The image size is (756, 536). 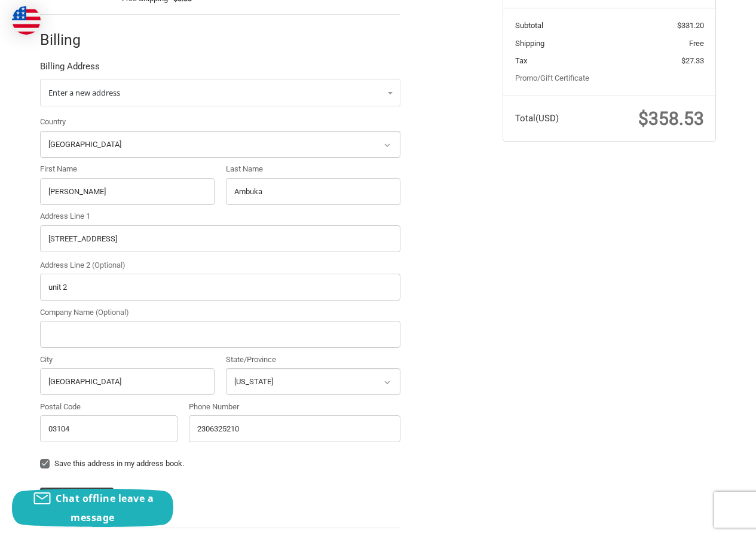 I want to click on button: Chat offline leave a message, so click(x=92, y=508).